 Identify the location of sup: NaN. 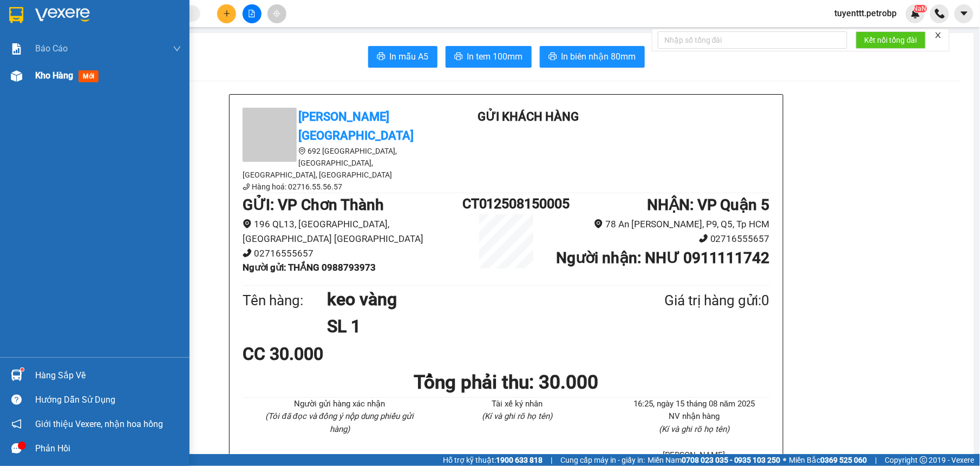
(920, 8).